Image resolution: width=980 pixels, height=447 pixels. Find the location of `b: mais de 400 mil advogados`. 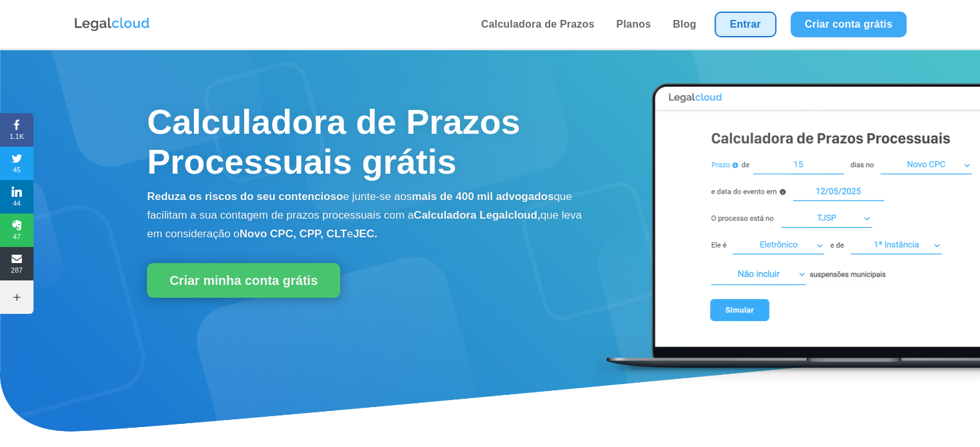

b: mais de 400 mil advogados is located at coordinates (483, 196).